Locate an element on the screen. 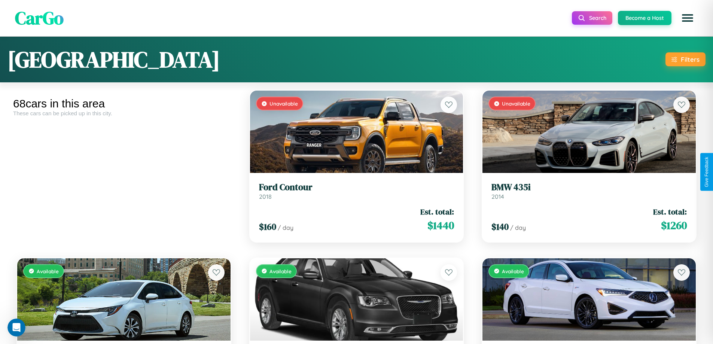 Image resolution: width=713 pixels, height=344 pixels. span: CarGo is located at coordinates (39, 18).